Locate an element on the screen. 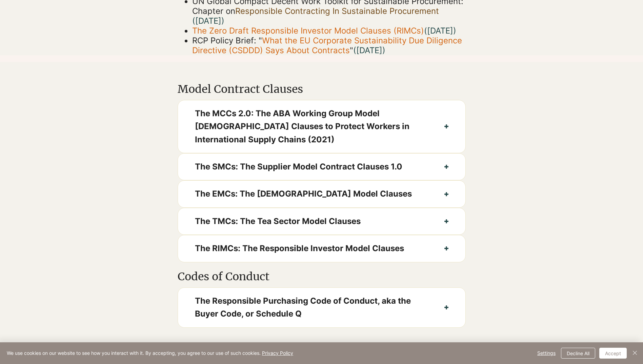 The image size is (643, 364). span: The Responsible Purchasing Code of Conduct, aka the Buyer Code, or Schedule Q is located at coordinates (311, 307).